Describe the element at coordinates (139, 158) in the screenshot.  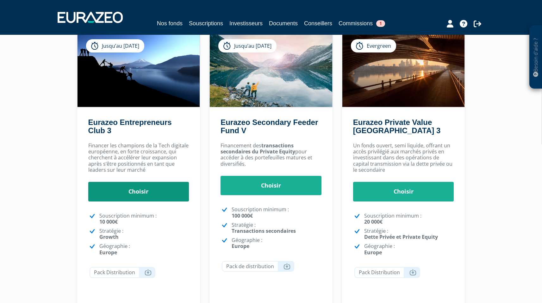
I see `p: Financer les champions de la Tech digitale européenne, en forte croissance, qui cherchent à accél...` at that location.